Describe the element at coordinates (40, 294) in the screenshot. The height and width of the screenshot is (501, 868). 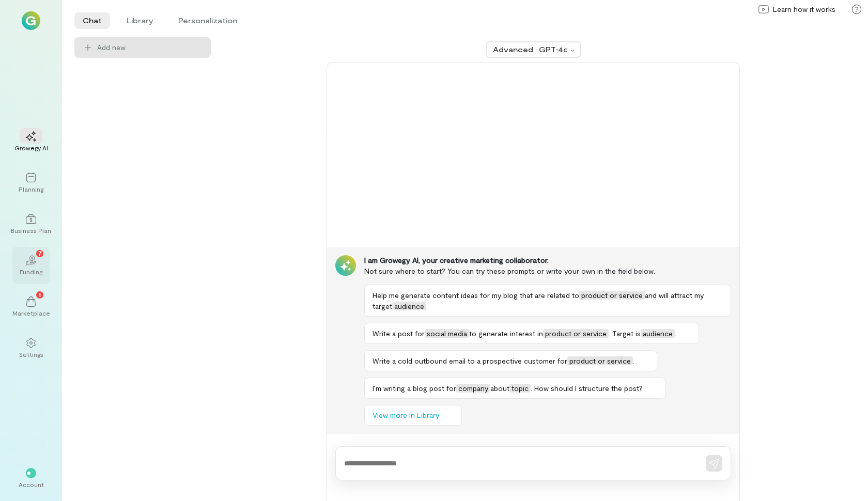
I see `span: 1` at that location.